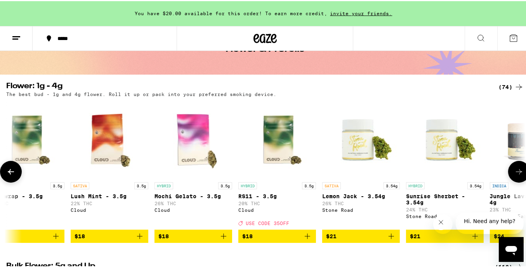  What do you see at coordinates (362, 12) in the screenshot?
I see `span: invite your friends.` at bounding box center [362, 12].